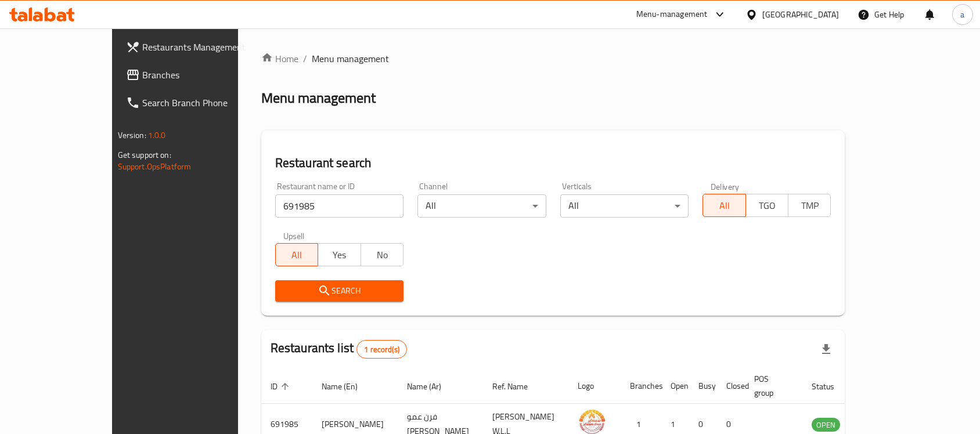 The width and height of the screenshot is (980, 434). Describe the element at coordinates (382, 255) in the screenshot. I see `button: No` at that location.